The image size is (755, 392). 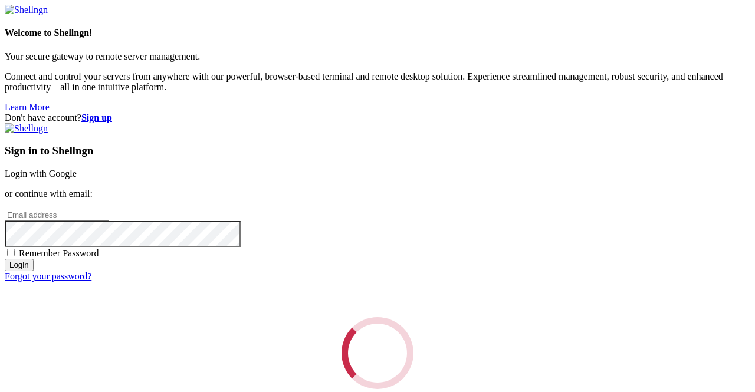 I want to click on p: Your secure gateway to remote server management., so click(x=377, y=57).